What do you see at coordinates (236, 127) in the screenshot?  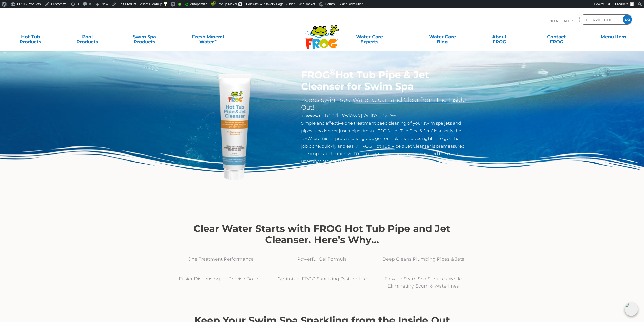 I see `img: Hot-Tub-Pipe-Jet-Cleanser-Singular-Tube_500x500-1.webp` at bounding box center [236, 127].